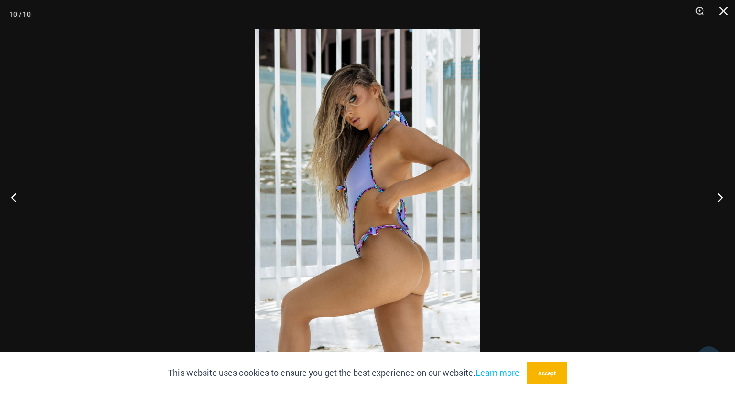  Describe the element at coordinates (20, 14) in the screenshot. I see `div: 10 / 10` at that location.